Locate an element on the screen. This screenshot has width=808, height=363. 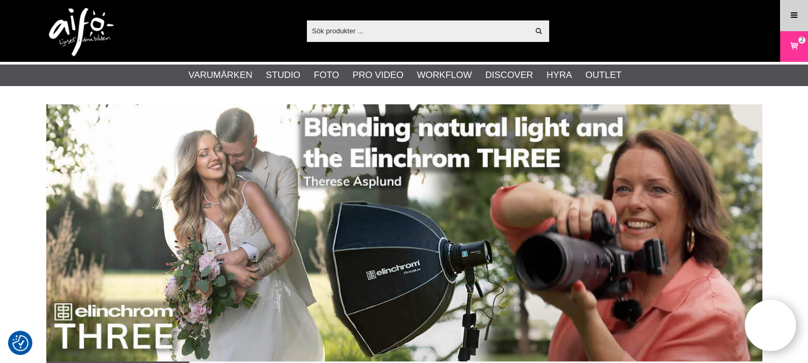
a: Hyra is located at coordinates (559, 75).